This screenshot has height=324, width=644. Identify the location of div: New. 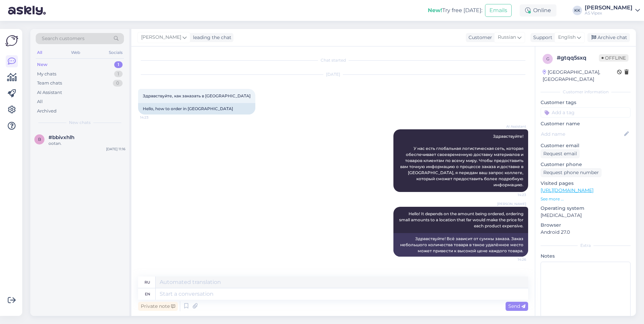
(42, 65).